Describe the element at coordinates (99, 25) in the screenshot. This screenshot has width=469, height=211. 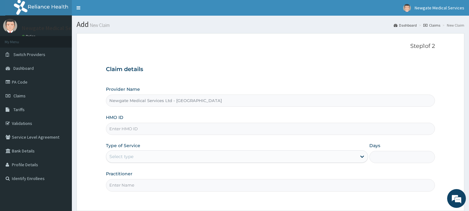
I see `small: New Claim` at that location.